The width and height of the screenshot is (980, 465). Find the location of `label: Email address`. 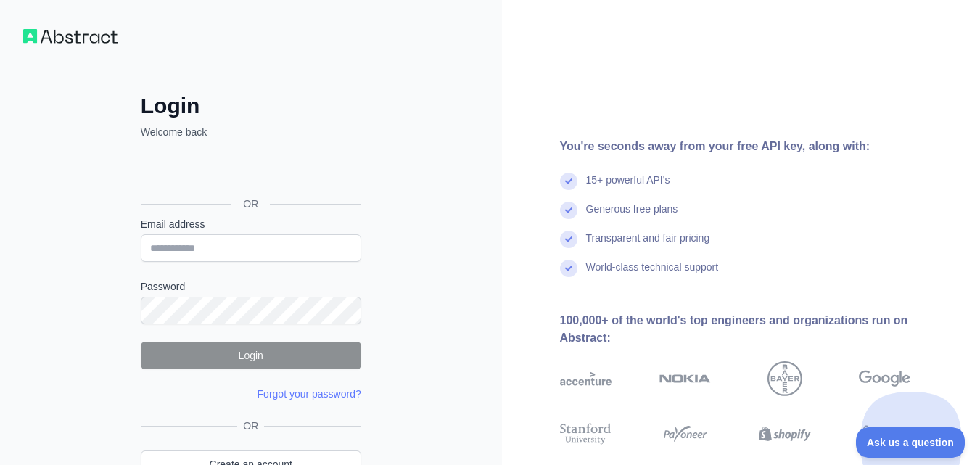

label: Email address is located at coordinates (251, 224).